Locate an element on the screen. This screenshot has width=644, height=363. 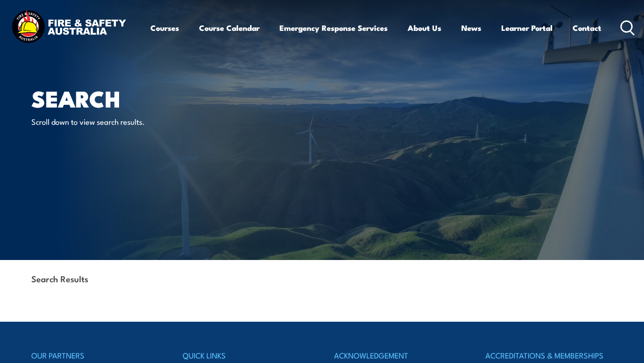
a: About Us is located at coordinates (425, 28).